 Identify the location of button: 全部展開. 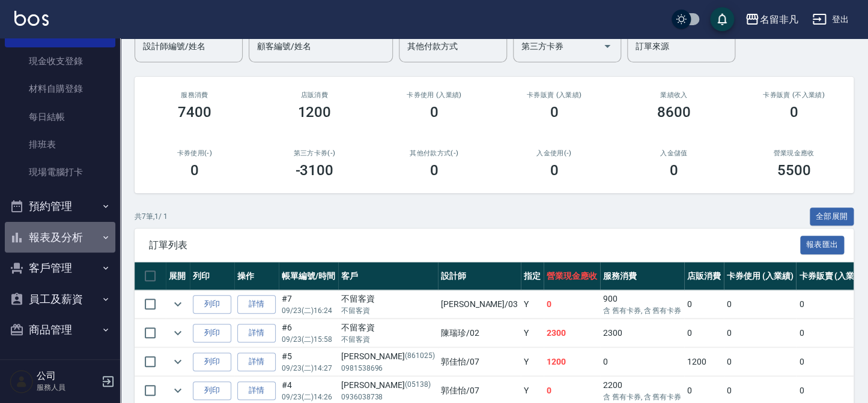
(832, 217).